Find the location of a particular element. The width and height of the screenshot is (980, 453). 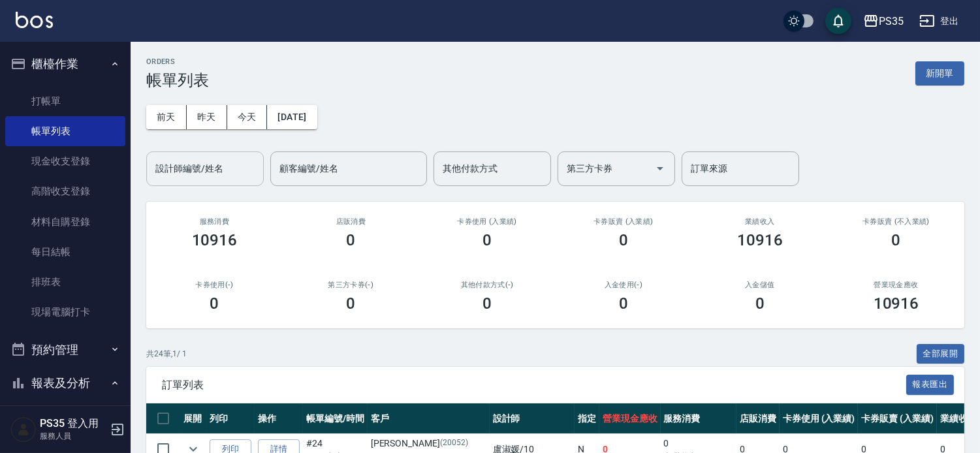

th: 列印 is located at coordinates (231, 418).